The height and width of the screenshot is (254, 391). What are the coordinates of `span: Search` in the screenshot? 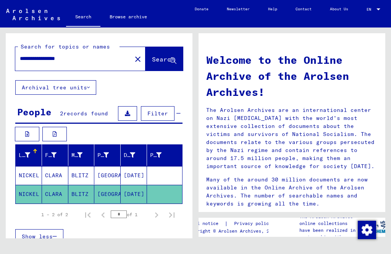 It's located at (163, 59).